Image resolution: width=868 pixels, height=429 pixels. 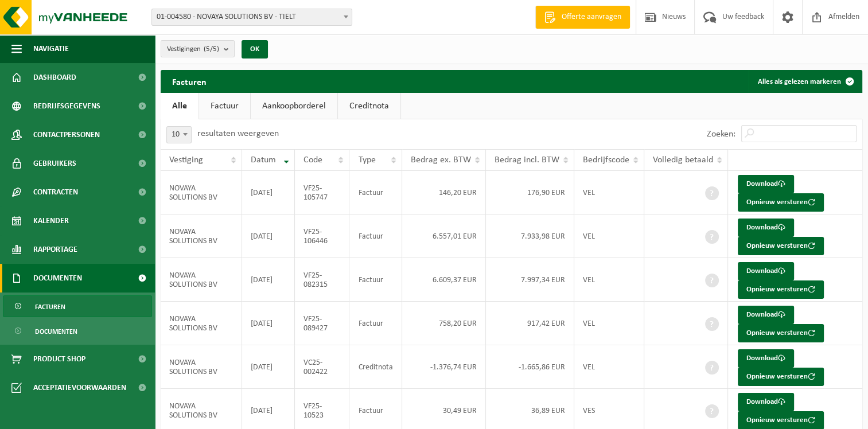 I want to click on td: 917,42 EUR, so click(x=530, y=323).